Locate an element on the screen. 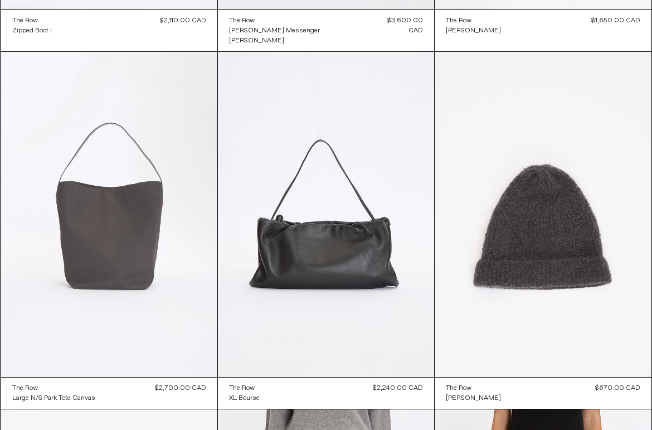 The width and height of the screenshot is (652, 430). img: The Row Large N/S Park Tote in black is located at coordinates (109, 214).